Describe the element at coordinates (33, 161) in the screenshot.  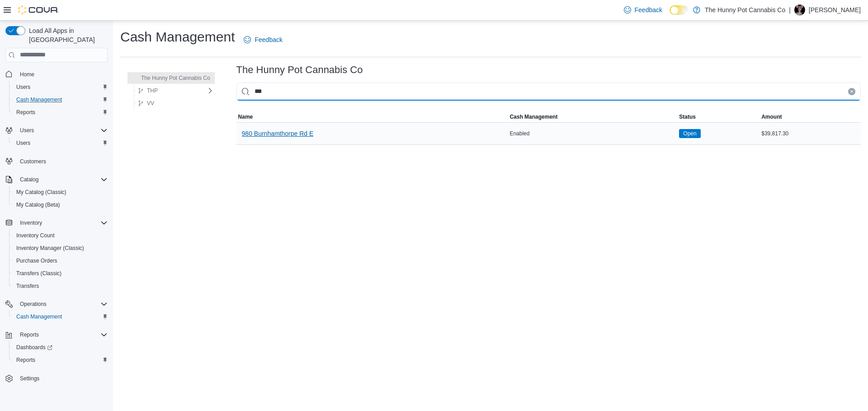
I see `a: Customers` at that location.